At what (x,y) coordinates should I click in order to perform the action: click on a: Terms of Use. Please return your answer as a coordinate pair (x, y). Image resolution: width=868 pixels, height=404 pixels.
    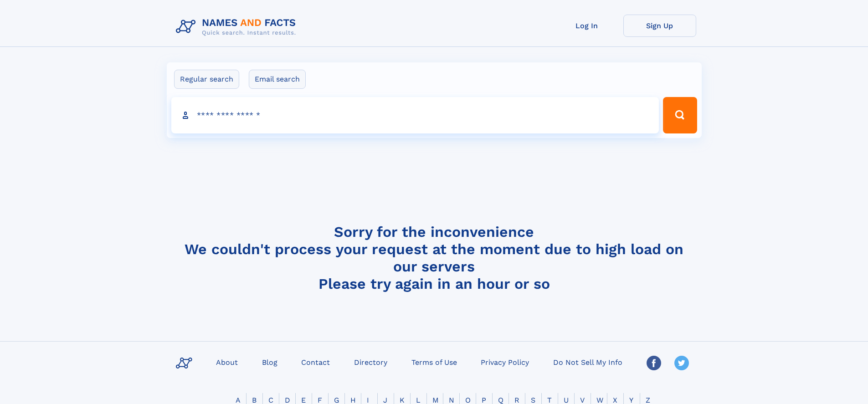
    Looking at the image, I should click on (434, 361).